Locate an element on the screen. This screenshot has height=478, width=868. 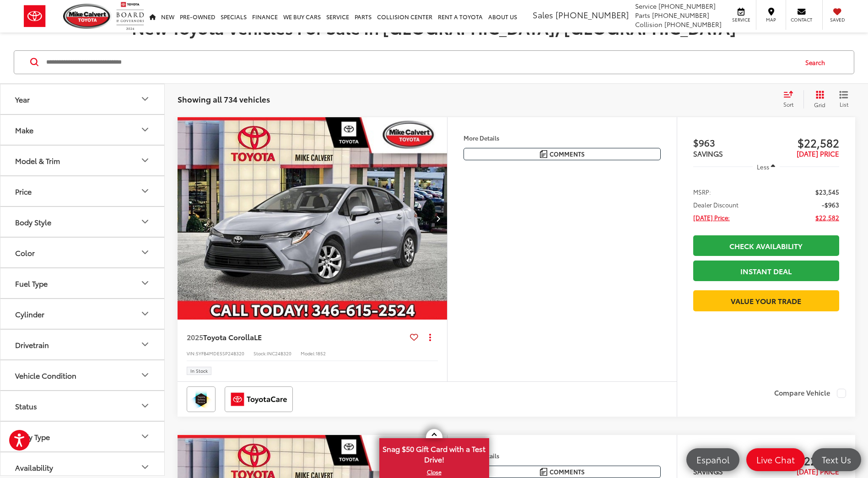
a: Value Your Trade is located at coordinates (766, 300).